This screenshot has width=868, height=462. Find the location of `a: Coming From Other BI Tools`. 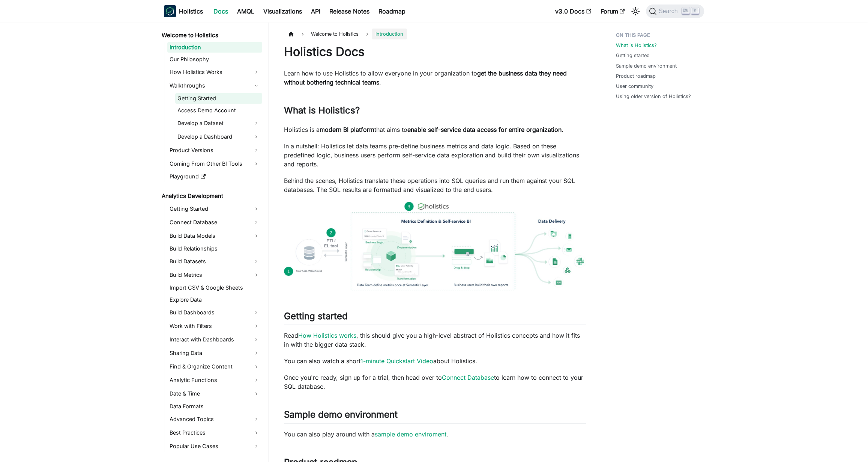

a: Coming From Other BI Tools is located at coordinates (214, 164).